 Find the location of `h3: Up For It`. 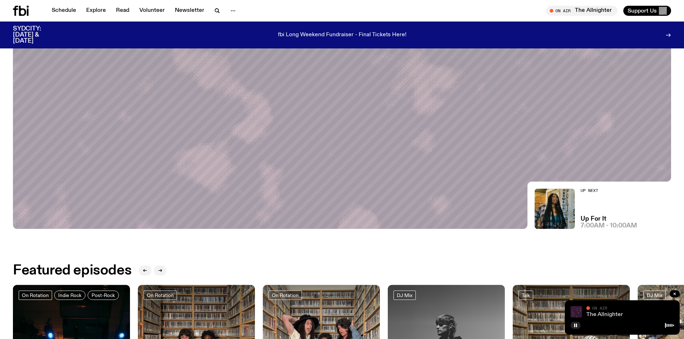

h3: Up For It is located at coordinates (594, 219).